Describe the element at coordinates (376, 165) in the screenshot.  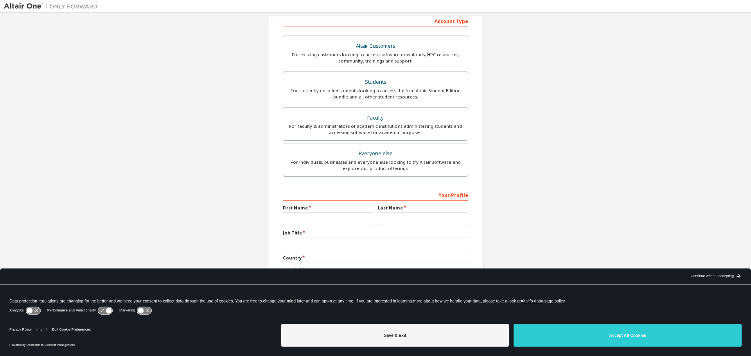
I see `div: For individuals, businesses and everyone else looking to try Altair software and explore our prod...` at that location.